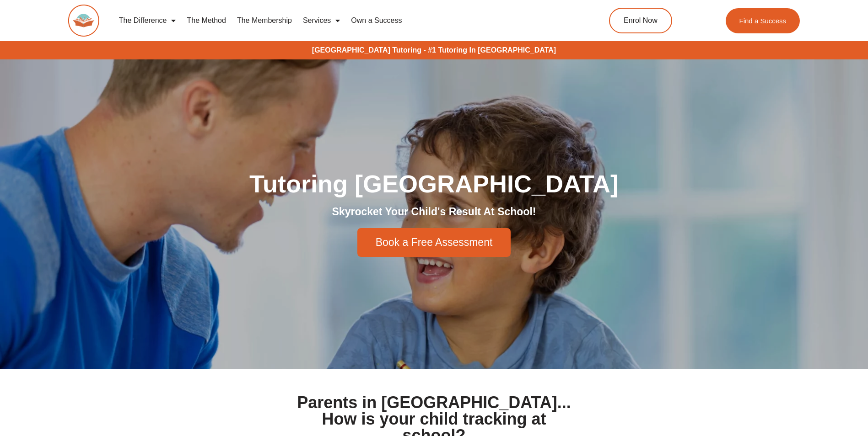 Image resolution: width=868 pixels, height=436 pixels. Describe the element at coordinates (640, 20) in the screenshot. I see `a: Enrol Now` at that location.